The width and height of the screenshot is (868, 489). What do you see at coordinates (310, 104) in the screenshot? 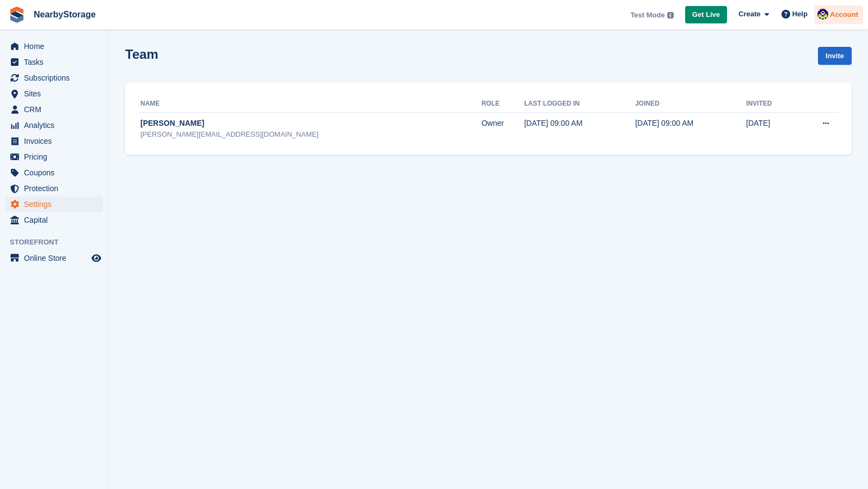
I see `th: Name` at bounding box center [310, 104].